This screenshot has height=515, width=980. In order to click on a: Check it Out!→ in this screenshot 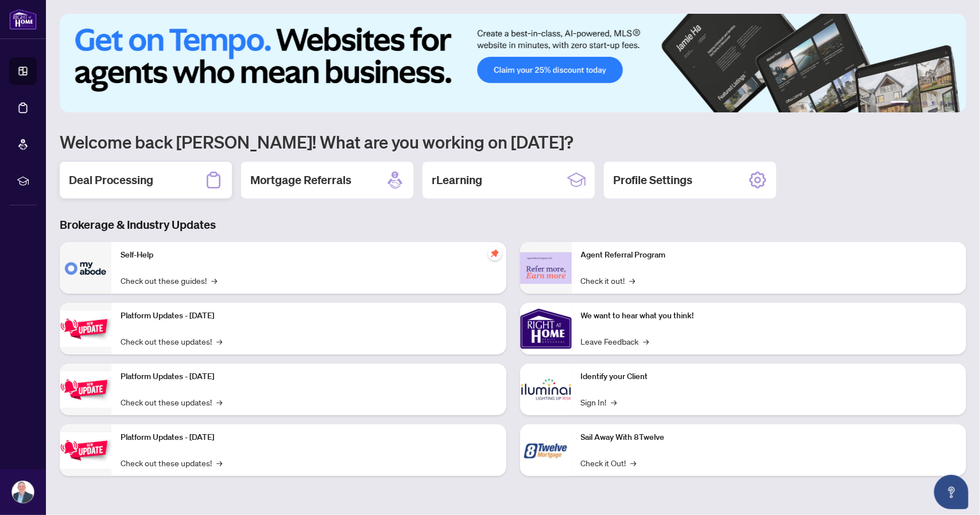, I will do `click(609, 462)`.